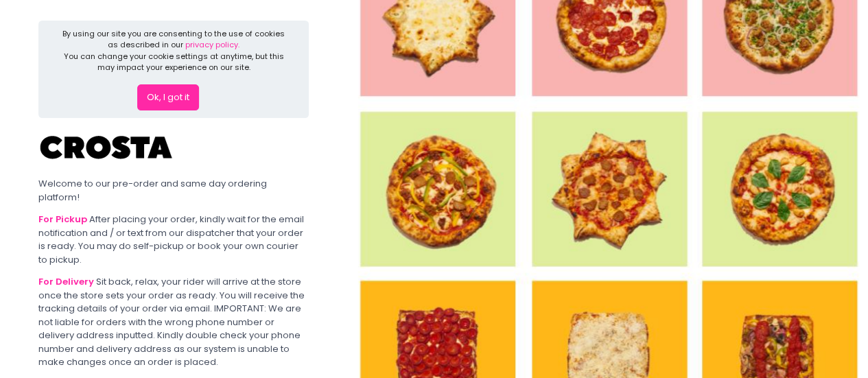 This screenshot has width=868, height=378. What do you see at coordinates (66, 282) in the screenshot?
I see `b: For Delivery` at bounding box center [66, 282].